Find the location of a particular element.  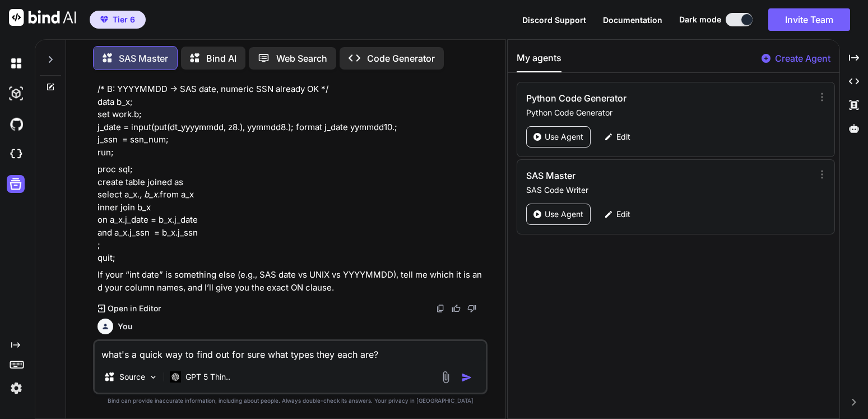

p: SAS Code Writer is located at coordinates (669, 190).